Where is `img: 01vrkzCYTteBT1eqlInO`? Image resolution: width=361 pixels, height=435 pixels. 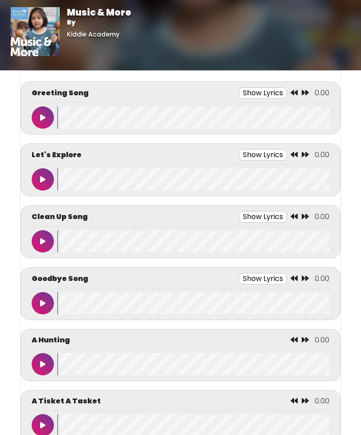 img: 01vrkzCYTteBT1eqlInO is located at coordinates (35, 32).